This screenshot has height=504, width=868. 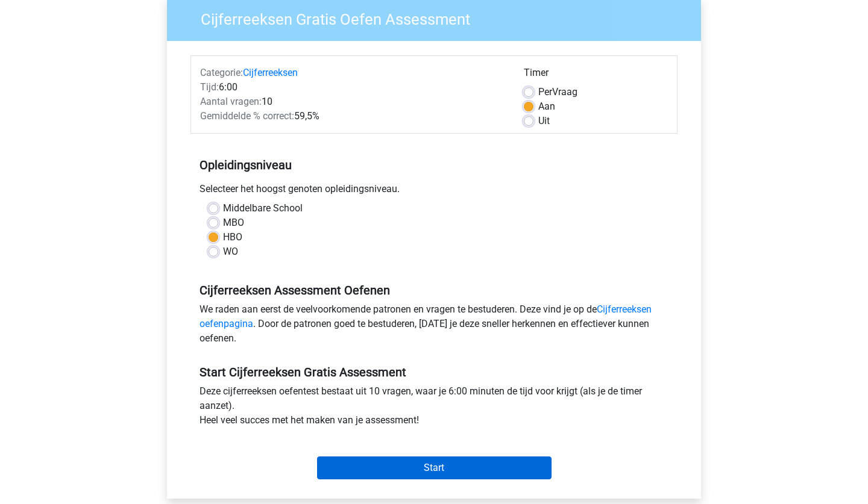 What do you see at coordinates (353, 102) in the screenshot?
I see `div: 10` at bounding box center [353, 102].